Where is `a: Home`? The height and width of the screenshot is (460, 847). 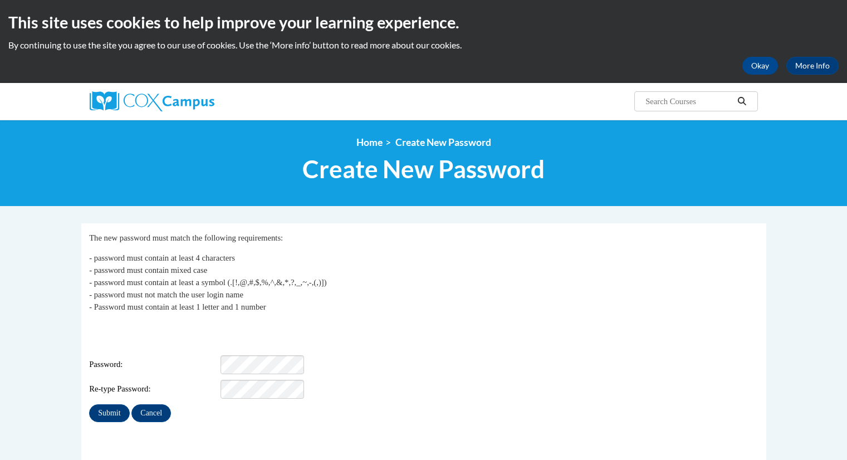 a: Home is located at coordinates (369, 142).